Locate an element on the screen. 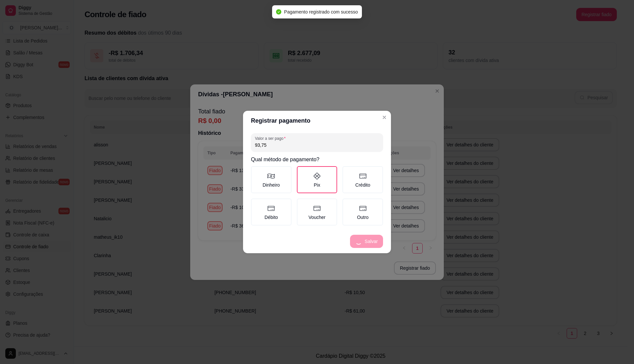  label: Débito is located at coordinates (271, 212).